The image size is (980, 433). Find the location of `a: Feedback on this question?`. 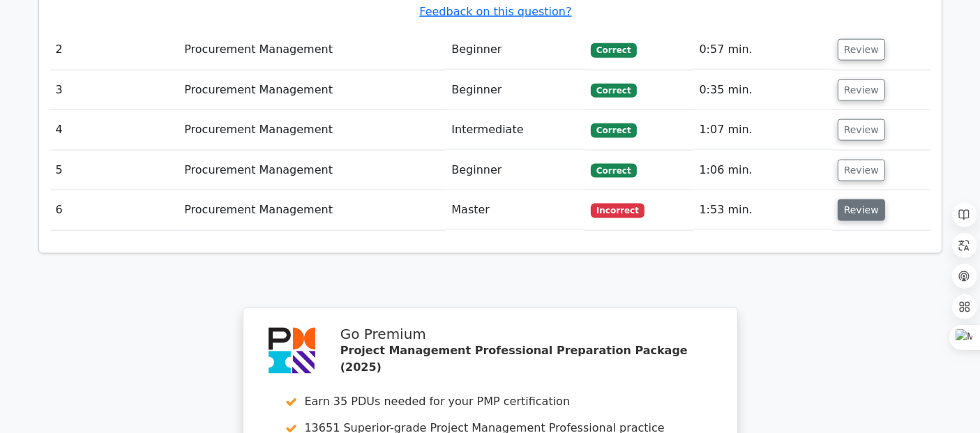

a: Feedback on this question? is located at coordinates (495, 11).